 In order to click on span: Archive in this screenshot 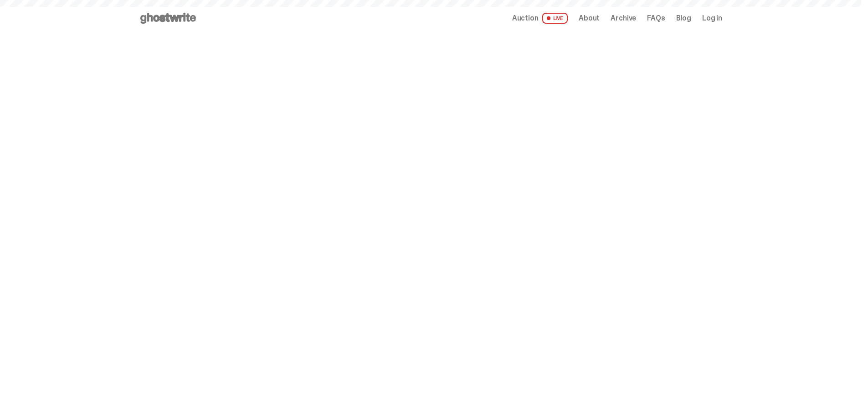, I will do `click(623, 18)`.